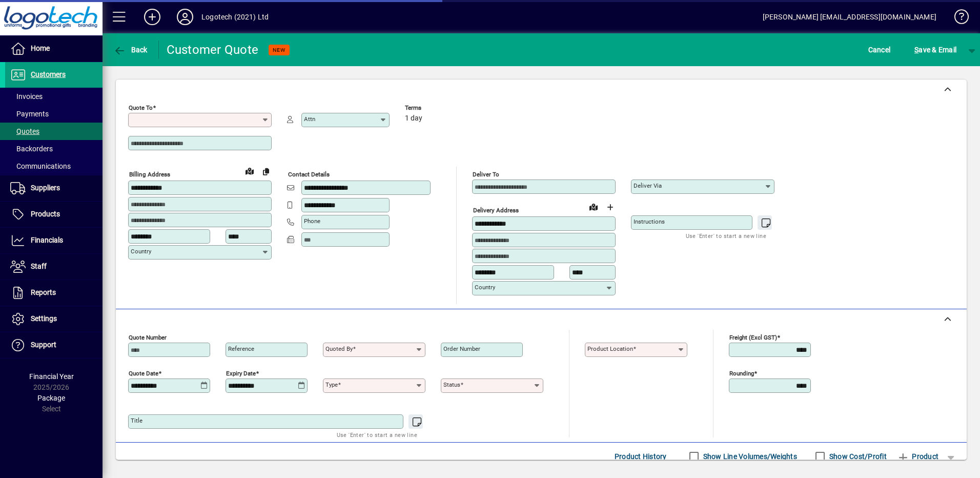 This screenshot has height=478, width=980. I want to click on span: 1 day, so click(413, 118).